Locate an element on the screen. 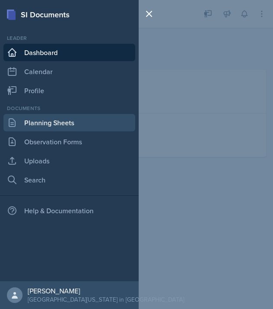 Image resolution: width=273 pixels, height=309 pixels. a: Observation Forms is located at coordinates (69, 142).